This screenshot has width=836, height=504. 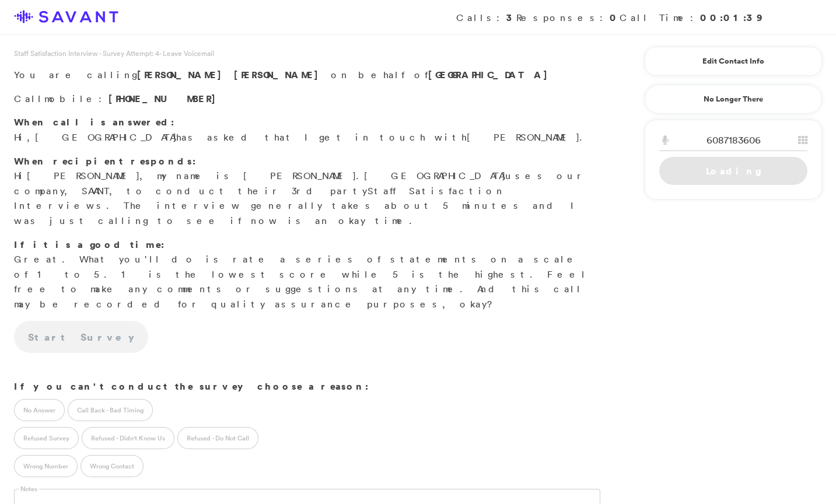 I want to click on a: Start Survey, so click(x=81, y=337).